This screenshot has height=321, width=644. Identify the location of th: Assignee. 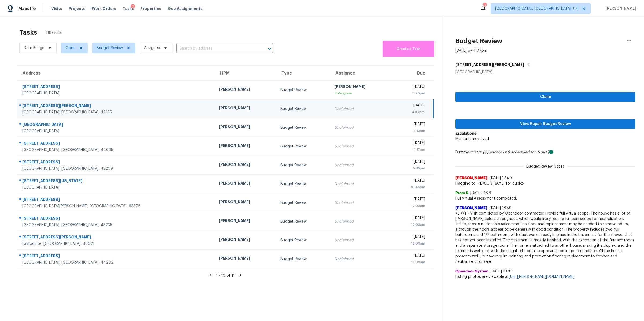
(361, 73).